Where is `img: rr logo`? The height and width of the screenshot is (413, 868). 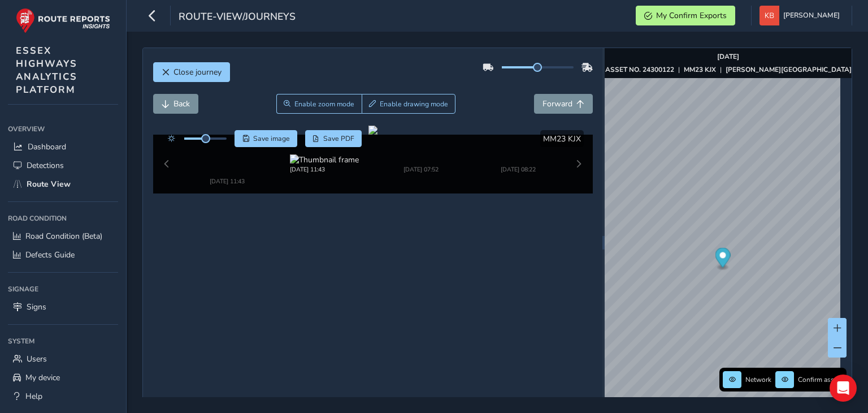 img: rr logo is located at coordinates (63, 20).